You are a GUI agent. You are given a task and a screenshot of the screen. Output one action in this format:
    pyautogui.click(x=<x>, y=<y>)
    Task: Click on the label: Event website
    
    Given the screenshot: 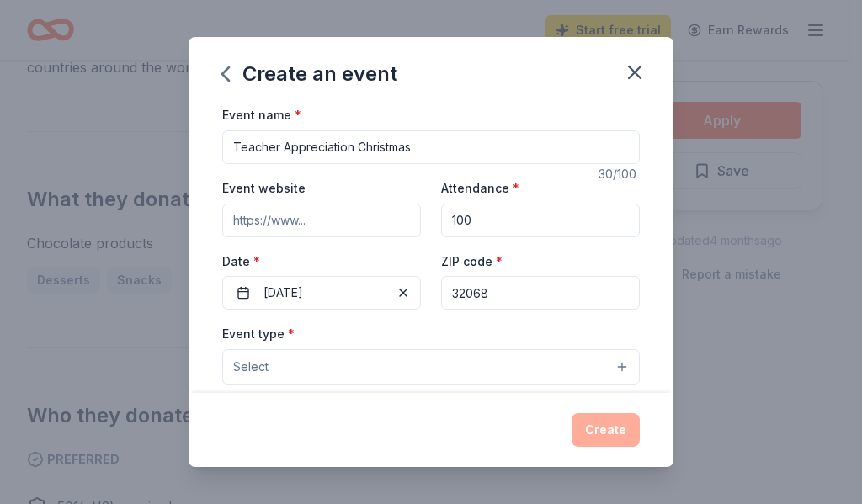 What is the action you would take?
    pyautogui.click(x=264, y=188)
    